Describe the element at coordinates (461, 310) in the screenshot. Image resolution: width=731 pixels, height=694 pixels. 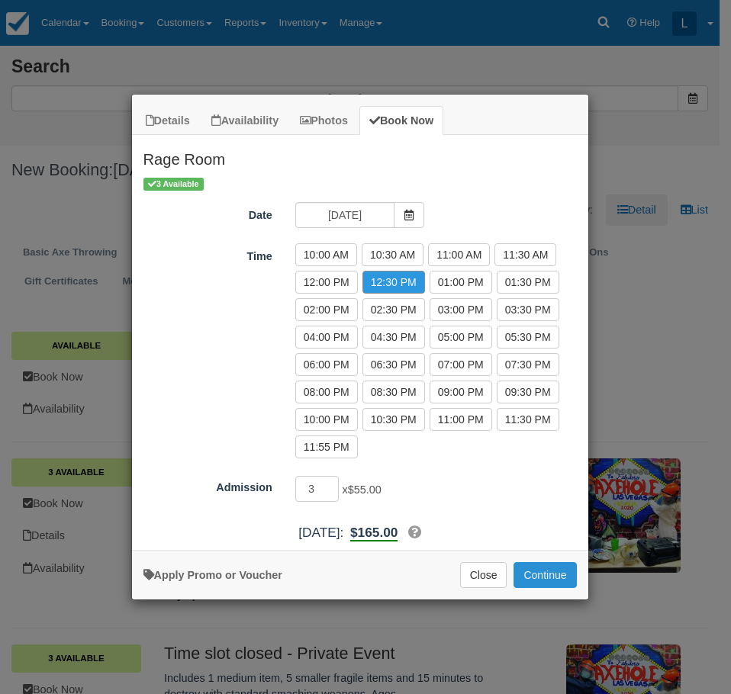
I see `label: 03:00 PM` at that location.